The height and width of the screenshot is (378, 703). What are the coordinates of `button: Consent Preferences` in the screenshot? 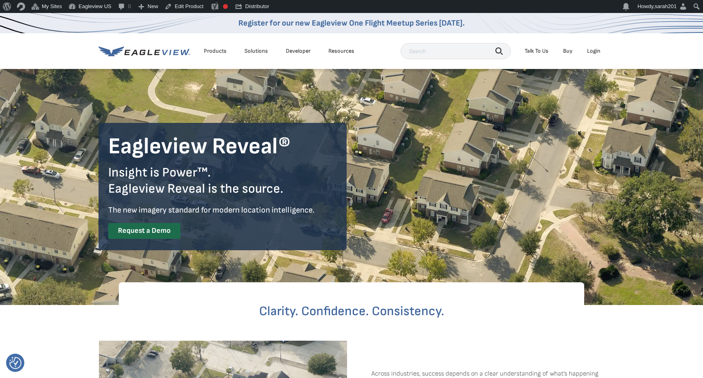 It's located at (15, 363).